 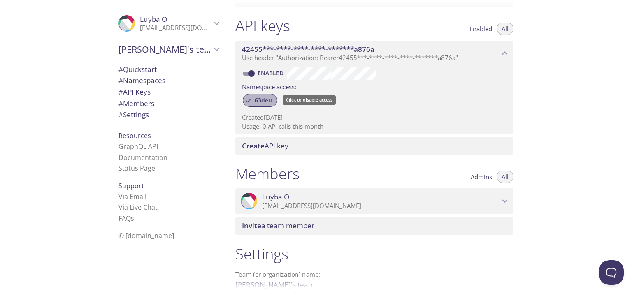 What do you see at coordinates (263, 100) in the screenshot?
I see `span: 63deu` at bounding box center [263, 100].